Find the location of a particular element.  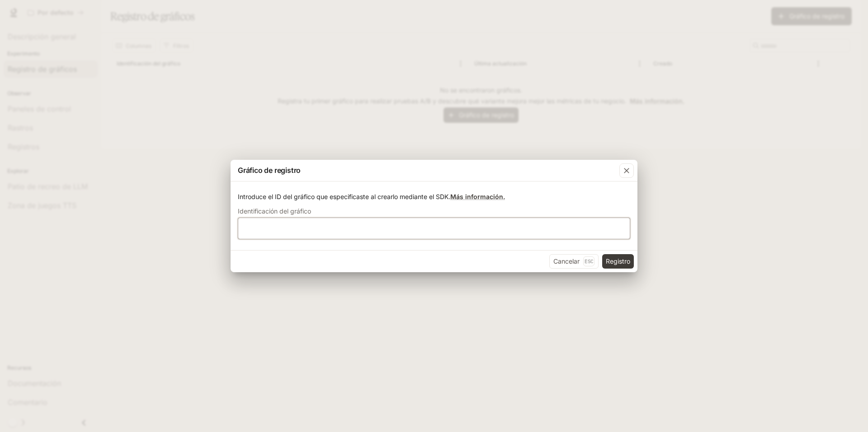

font: Registro is located at coordinates (618, 261).